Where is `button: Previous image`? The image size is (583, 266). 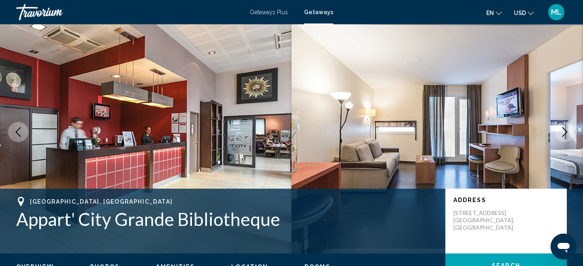 button: Previous image is located at coordinates (18, 132).